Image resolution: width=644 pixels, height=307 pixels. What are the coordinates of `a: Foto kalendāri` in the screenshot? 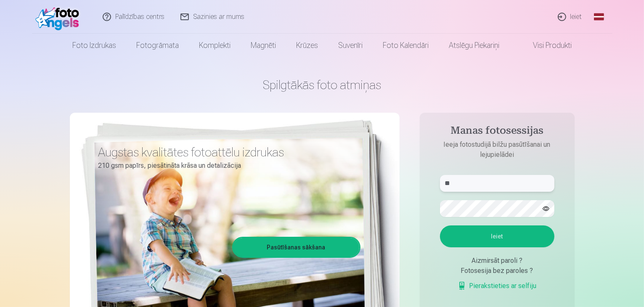 It's located at (406, 45).